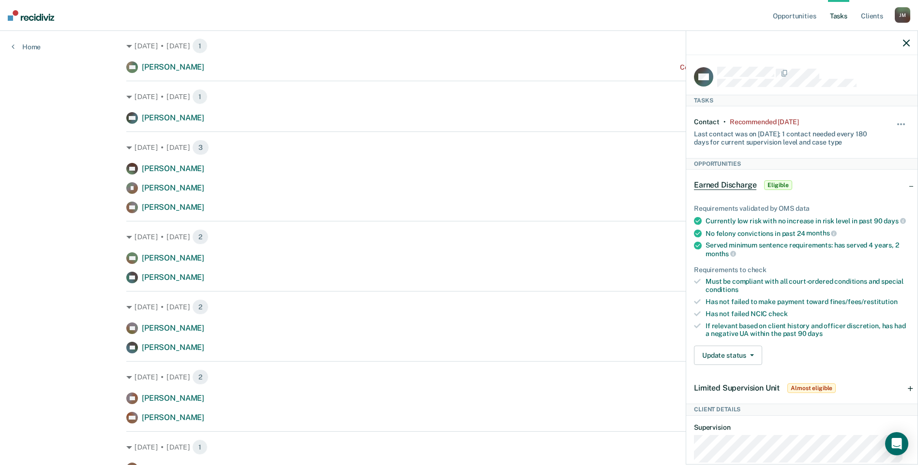 The width and height of the screenshot is (918, 465). What do you see at coordinates (802, 270) in the screenshot?
I see `div: Requirements to check` at bounding box center [802, 270].